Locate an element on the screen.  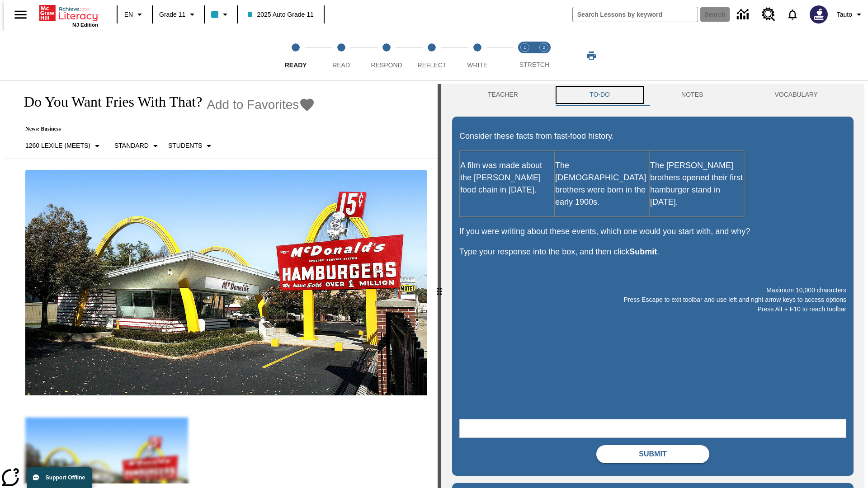
div: activity is located at coordinates (653, 286).